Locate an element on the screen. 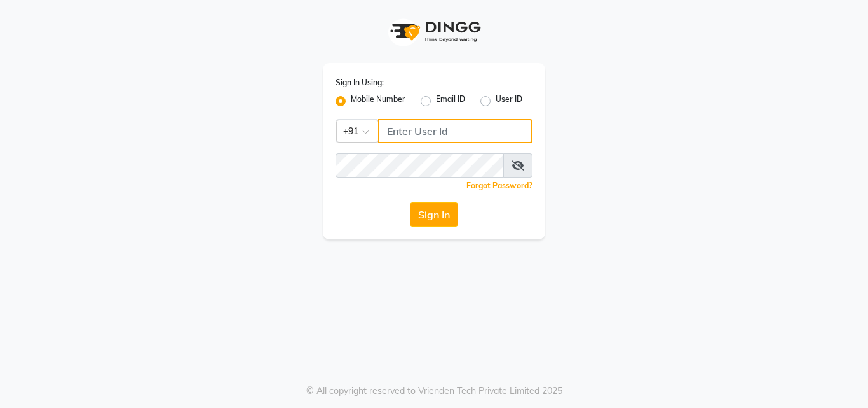  label: User ID is located at coordinates (509, 101).